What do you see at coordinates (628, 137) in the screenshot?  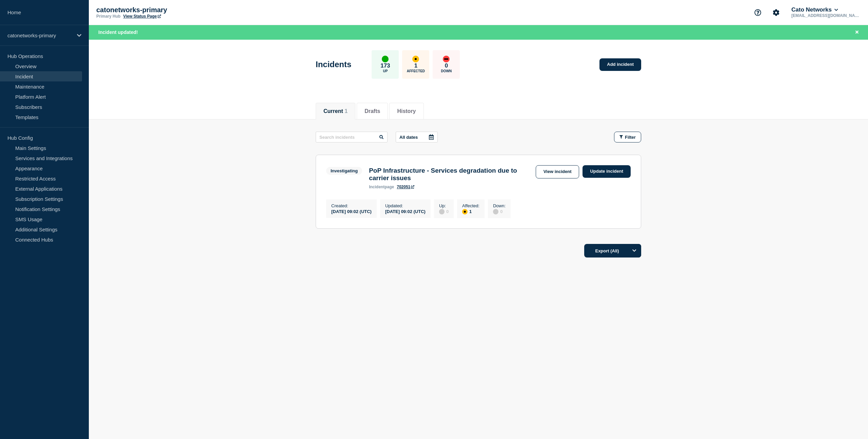 I see `button: Filter` at bounding box center [628, 137].